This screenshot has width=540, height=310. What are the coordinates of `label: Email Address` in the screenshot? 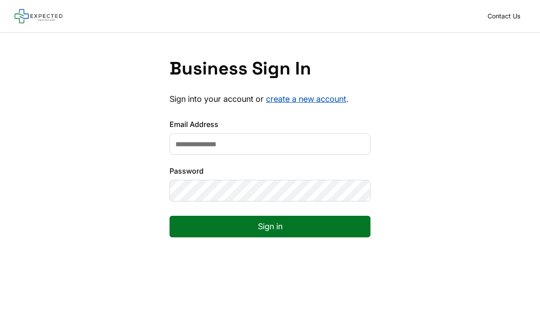 It's located at (270, 124).